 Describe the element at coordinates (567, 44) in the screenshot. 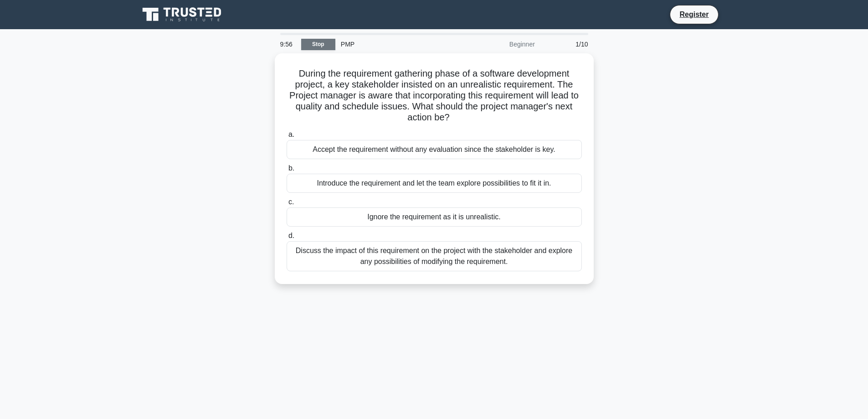

I see `div: 1/10` at that location.